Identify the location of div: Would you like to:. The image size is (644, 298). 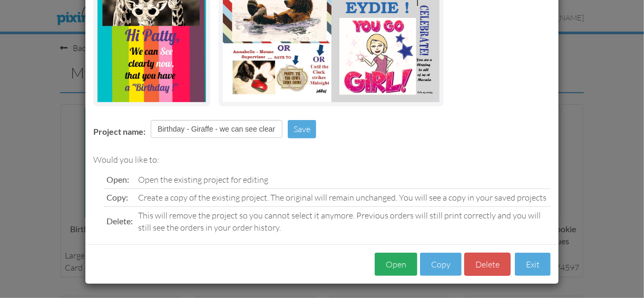
(322, 160).